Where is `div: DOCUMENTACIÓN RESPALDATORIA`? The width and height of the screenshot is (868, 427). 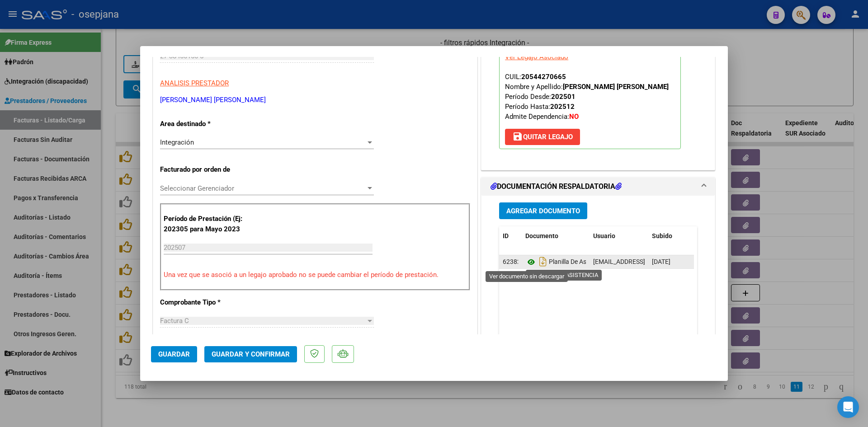 div: DOCUMENTACIÓN RESPALDATORIA is located at coordinates (599, 289).